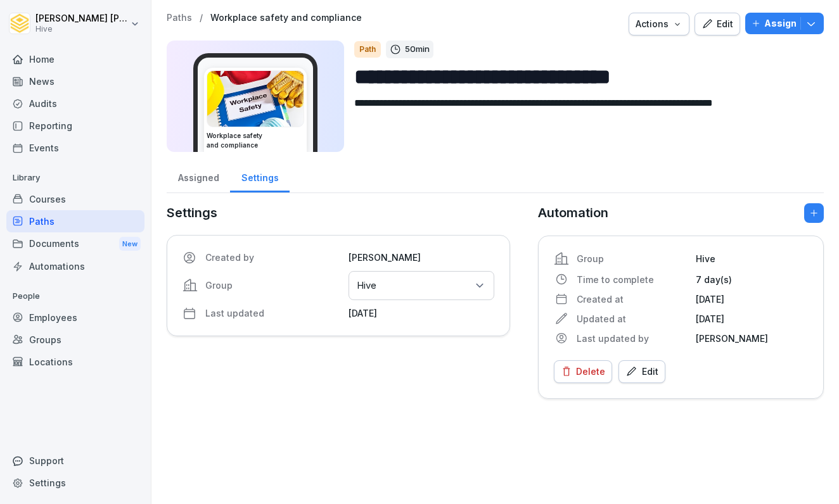 Image resolution: width=839 pixels, height=504 pixels. I want to click on div: Assigned, so click(199, 176).